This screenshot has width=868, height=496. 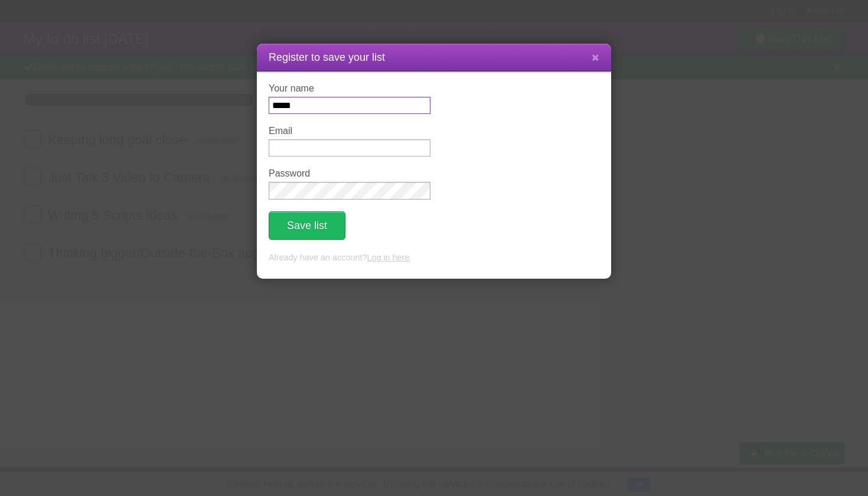 I want to click on label: Your name, so click(x=349, y=88).